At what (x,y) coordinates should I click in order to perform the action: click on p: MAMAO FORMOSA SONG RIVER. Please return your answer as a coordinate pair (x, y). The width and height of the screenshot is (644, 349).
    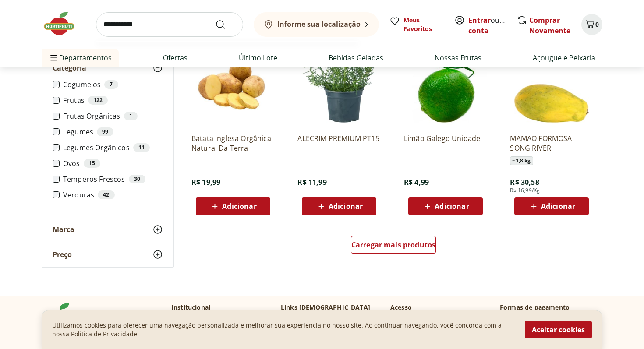
    Looking at the image, I should click on (552, 143).